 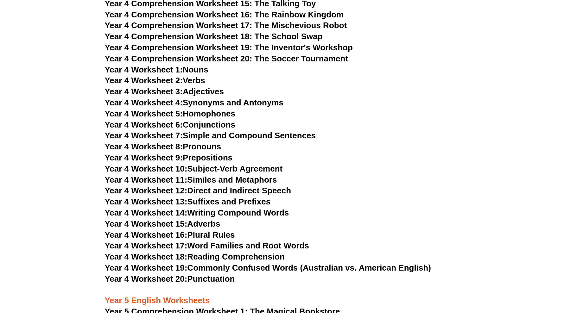 What do you see at coordinates (224, 15) in the screenshot?
I see `a: Year 4 Comprehension Worksheet 16: The Rainbow Kingdom` at bounding box center [224, 15].